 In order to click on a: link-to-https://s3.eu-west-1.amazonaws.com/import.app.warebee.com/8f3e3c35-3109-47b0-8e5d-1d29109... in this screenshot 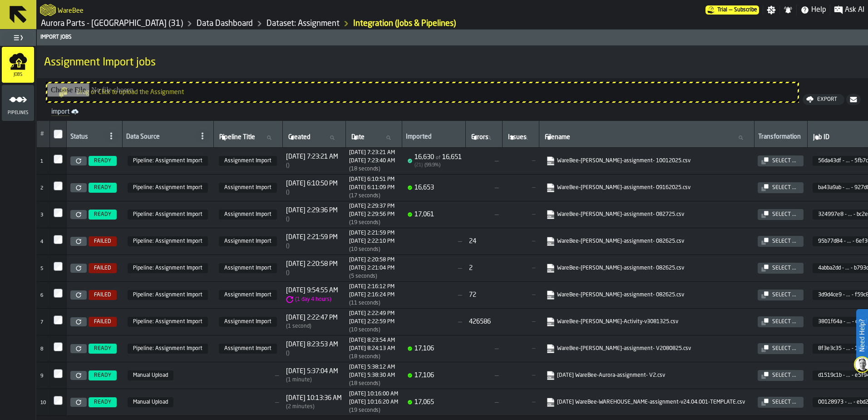, I will do `click(646, 349)`.